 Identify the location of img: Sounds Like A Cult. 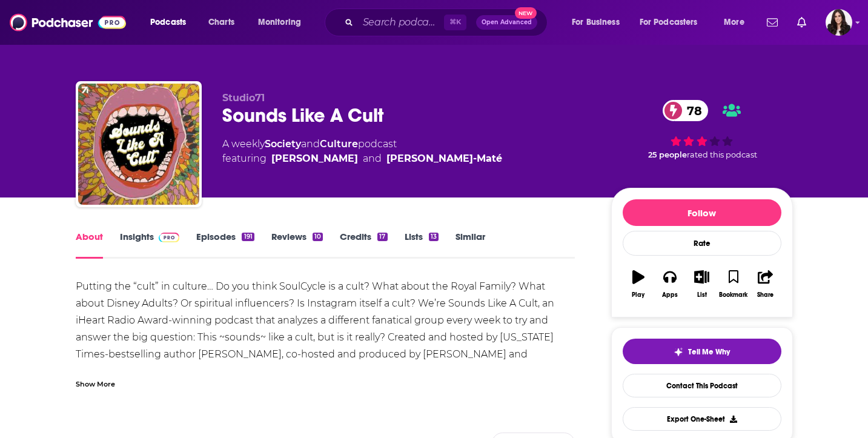
(138, 145).